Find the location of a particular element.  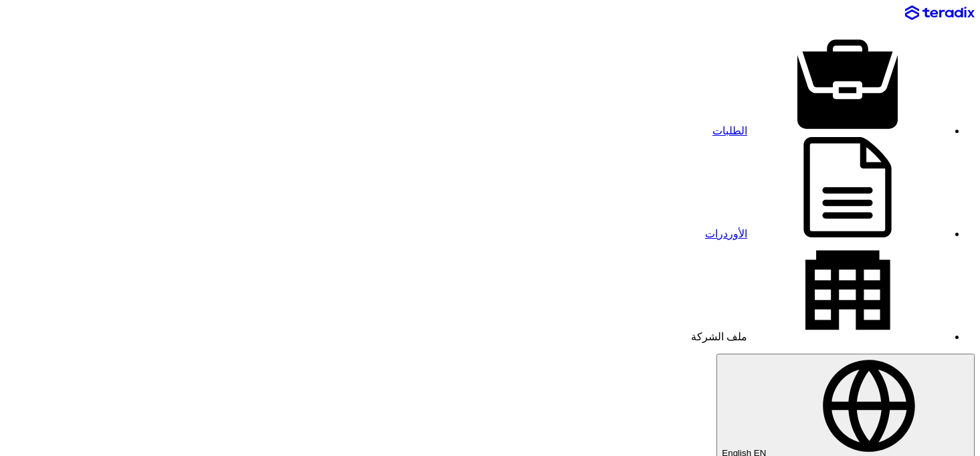

a: الطلبات is located at coordinates (831, 131).